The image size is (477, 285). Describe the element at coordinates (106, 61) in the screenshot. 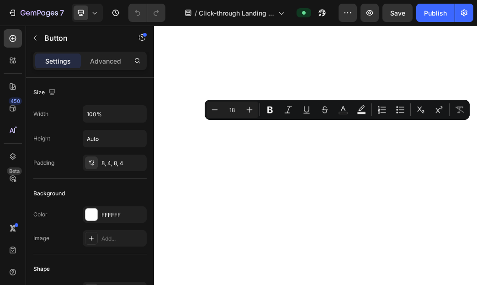

I see `p: Advanced` at that location.